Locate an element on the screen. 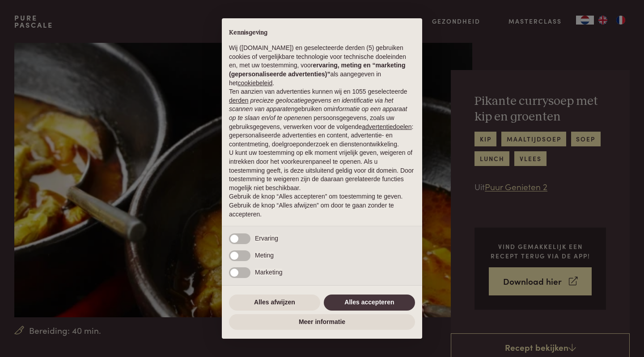 This screenshot has width=644, height=357. p: Gebruik de knop “Alles accepteren” om toestemming te geven. Gebruik de knop “Alles afwijzen” om d... is located at coordinates (322, 206).